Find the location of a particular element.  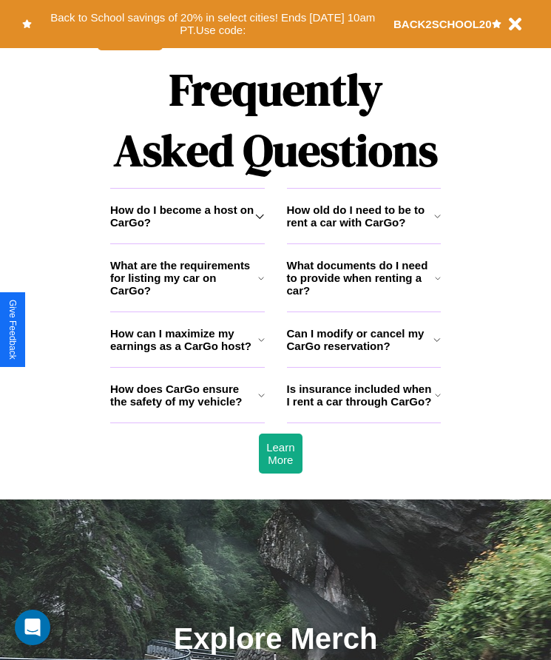

div: Give Feedback is located at coordinates (13, 329).